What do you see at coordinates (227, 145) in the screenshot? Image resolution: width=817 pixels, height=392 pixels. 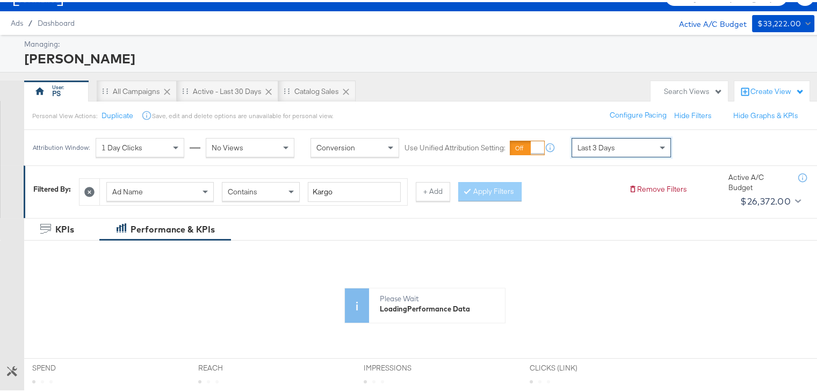 I see `span: No Views` at bounding box center [227, 145].